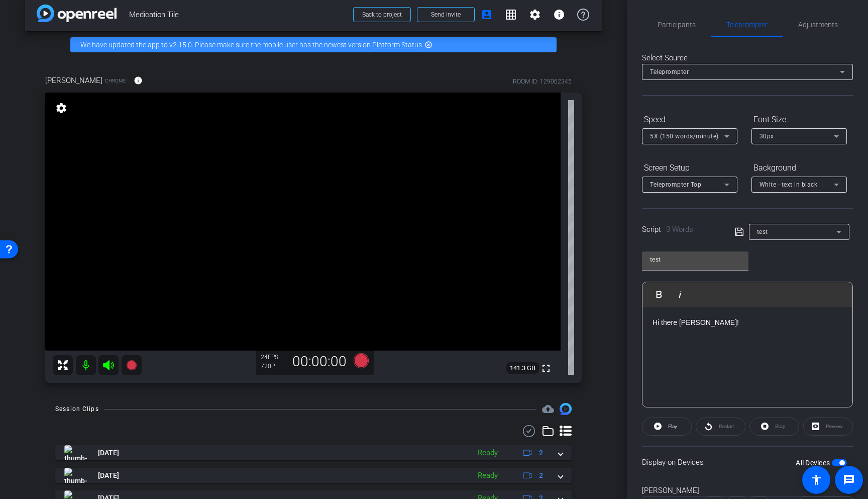 The image size is (868, 499). What do you see at coordinates (446, 15) in the screenshot?
I see `span: Send invite` at bounding box center [446, 15].